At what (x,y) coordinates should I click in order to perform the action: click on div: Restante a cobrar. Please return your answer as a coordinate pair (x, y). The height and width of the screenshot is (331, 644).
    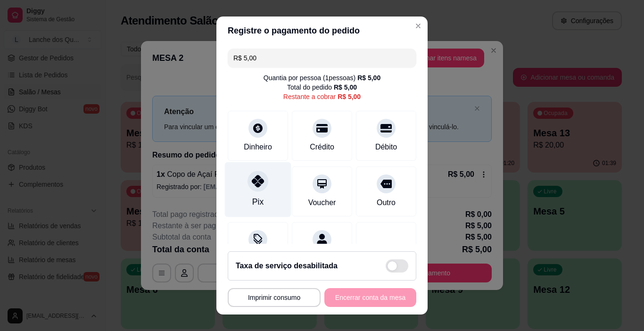
    Looking at the image, I should click on (322, 96).